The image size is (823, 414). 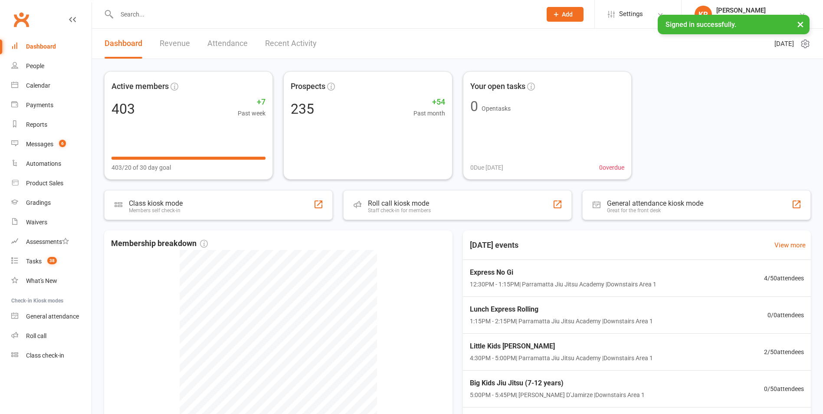 I want to click on div: What's New, so click(x=42, y=281).